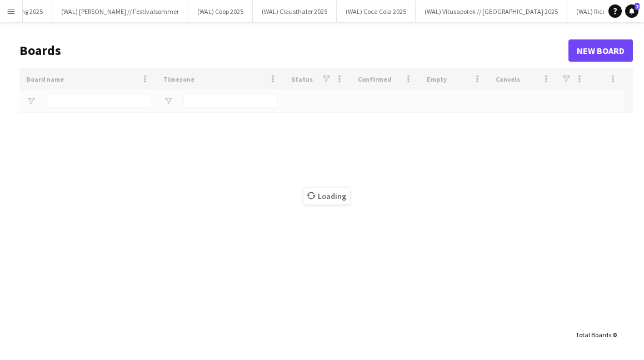 Image resolution: width=644 pixels, height=360 pixels. What do you see at coordinates (593, 334) in the screenshot?
I see `span: Total Boards` at bounding box center [593, 334].